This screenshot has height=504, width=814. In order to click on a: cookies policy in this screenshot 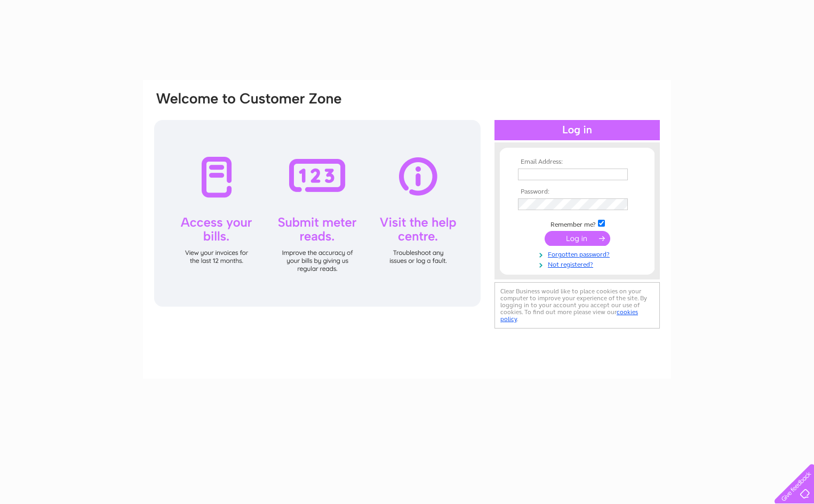, I will do `click(569, 315)`.